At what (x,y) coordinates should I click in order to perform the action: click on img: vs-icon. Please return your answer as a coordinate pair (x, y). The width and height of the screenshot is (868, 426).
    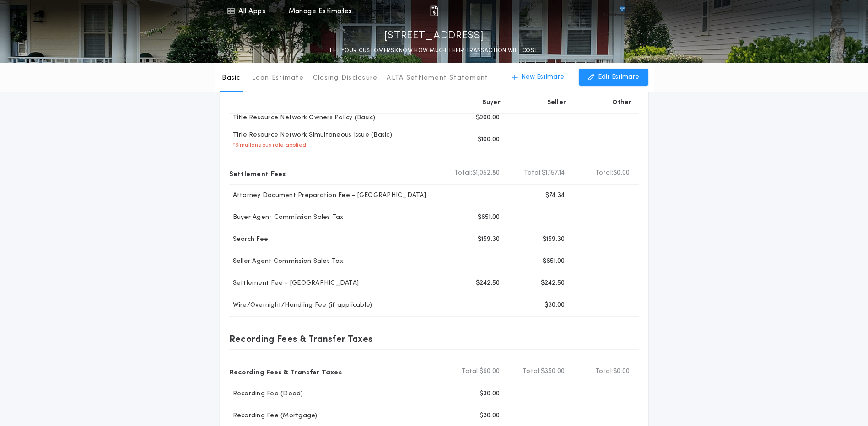
    Looking at the image, I should click on (622, 11).